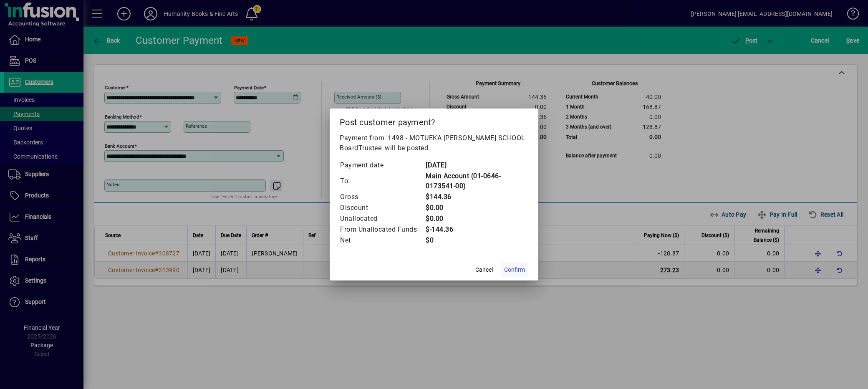  Describe the element at coordinates (476, 181) in the screenshot. I see `td: Main Account (01-0646-0173541-00)` at that location.